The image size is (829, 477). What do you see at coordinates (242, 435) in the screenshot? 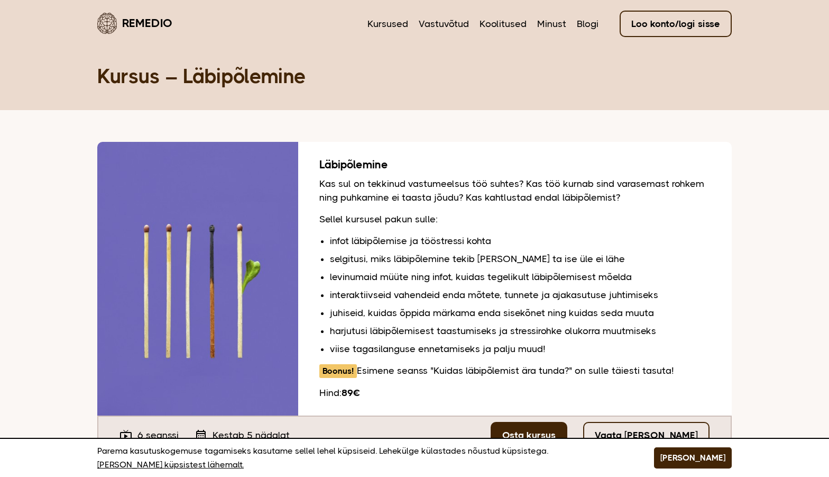
I see `div: Kestab 5 nädalat` at bounding box center [242, 435].